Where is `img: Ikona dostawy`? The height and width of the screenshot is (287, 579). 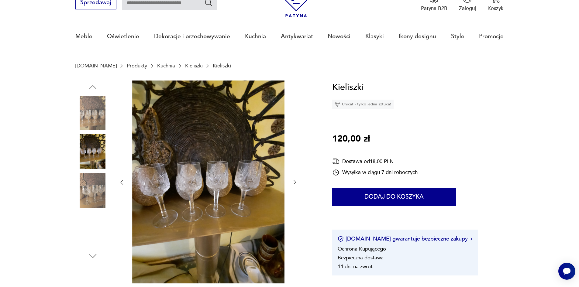 img: Ikona dostawy is located at coordinates (336, 161).